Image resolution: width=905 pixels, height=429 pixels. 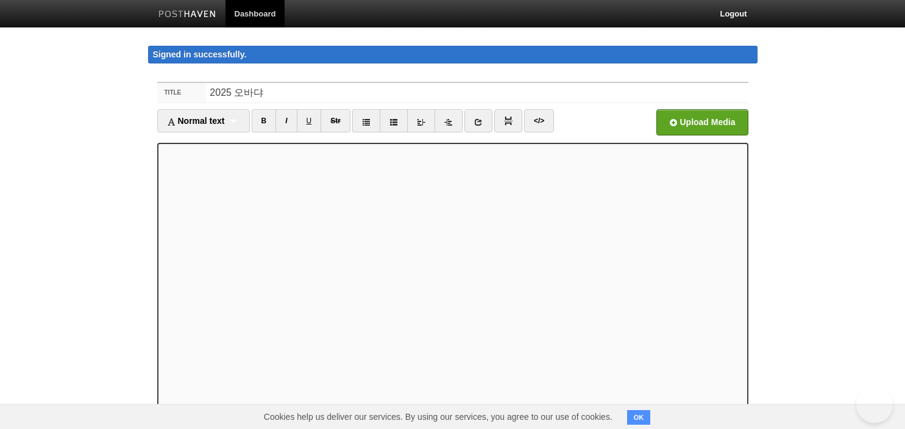 I want to click on button: OK, so click(x=639, y=417).